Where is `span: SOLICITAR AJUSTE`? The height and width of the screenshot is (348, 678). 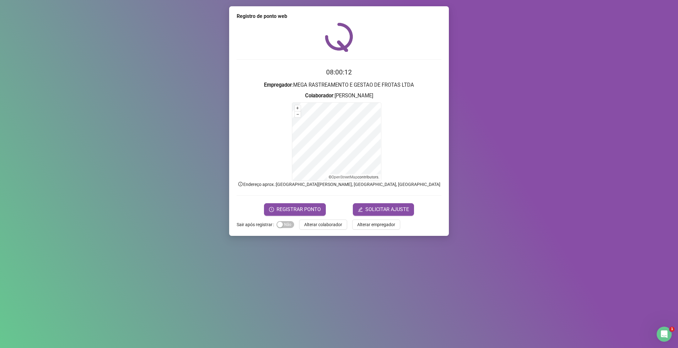
span: SOLICITAR AJUSTE is located at coordinates (387, 209).